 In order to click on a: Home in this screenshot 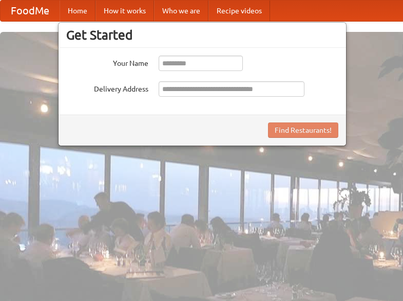, I will do `click(78, 11)`.